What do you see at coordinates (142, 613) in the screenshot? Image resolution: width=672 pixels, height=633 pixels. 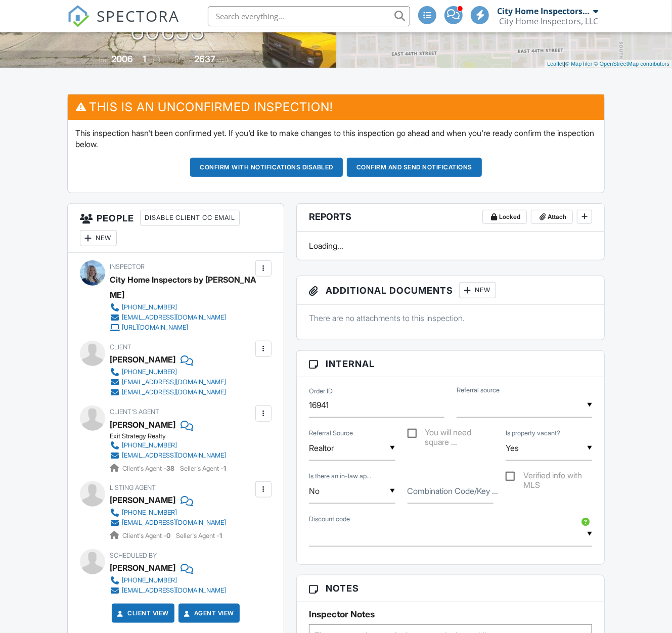 I see `a: Client View` at bounding box center [142, 613].